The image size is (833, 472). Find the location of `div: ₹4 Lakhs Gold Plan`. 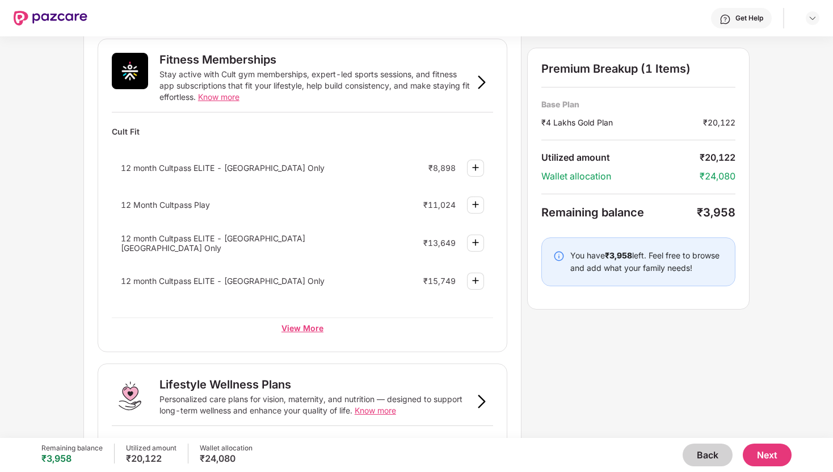

div: ₹4 Lakhs Gold Plan is located at coordinates (622, 122).